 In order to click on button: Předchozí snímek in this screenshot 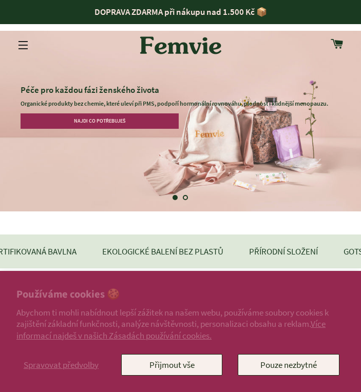, I will do `click(22, 198)`.